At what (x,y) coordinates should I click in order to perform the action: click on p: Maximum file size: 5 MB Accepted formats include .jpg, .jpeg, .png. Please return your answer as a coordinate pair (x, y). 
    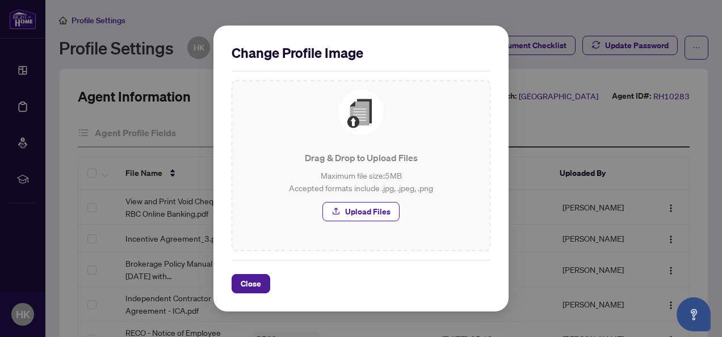
    Looking at the image, I should click on (361, 182).